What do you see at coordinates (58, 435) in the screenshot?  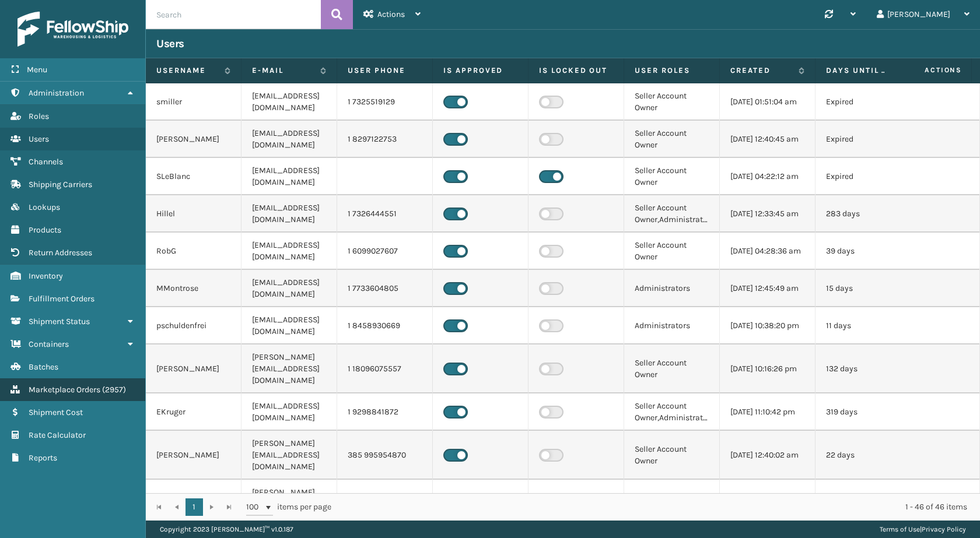 I see `span: Rate Calculator` at bounding box center [58, 435].